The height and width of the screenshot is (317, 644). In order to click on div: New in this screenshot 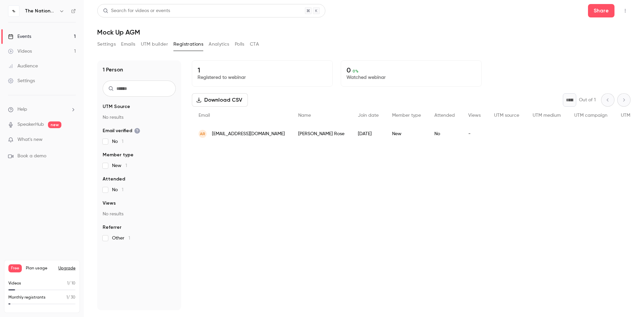, I will do `click(407, 134)`.